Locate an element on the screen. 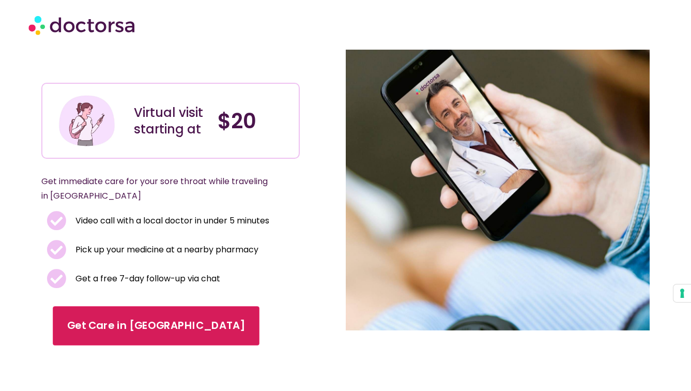  h4: $20 is located at coordinates (254, 121).